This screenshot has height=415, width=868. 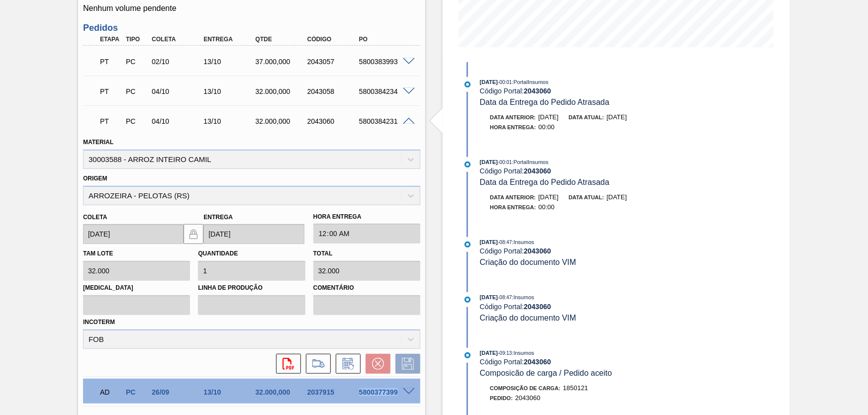 What do you see at coordinates (230, 39) in the screenshot?
I see `div: Entrega` at bounding box center [230, 39].